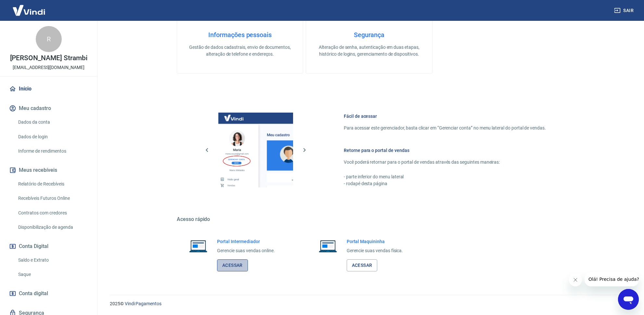 The height and width of the screenshot is (315, 644). What do you see at coordinates (246, 250) in the screenshot?
I see `p: Gerencie suas vendas online.` at bounding box center [246, 250].